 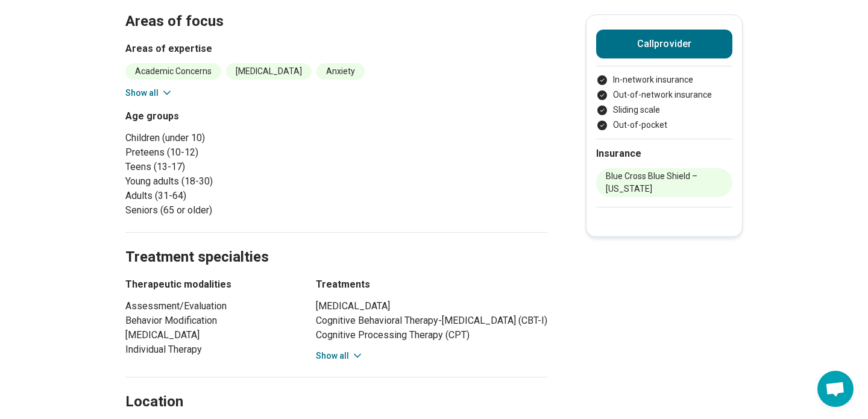 I want to click on h3: Areas of expertise, so click(x=336, y=49).